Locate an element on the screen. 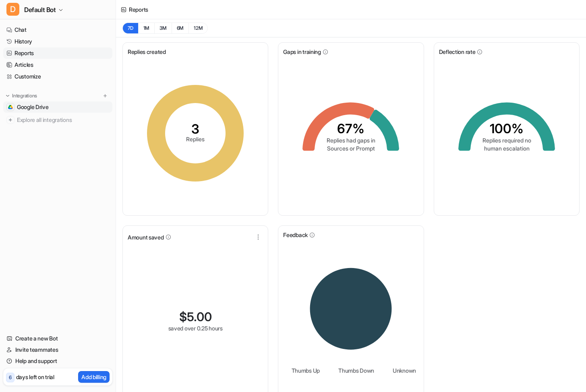  tspan: 67% is located at coordinates (351, 129).